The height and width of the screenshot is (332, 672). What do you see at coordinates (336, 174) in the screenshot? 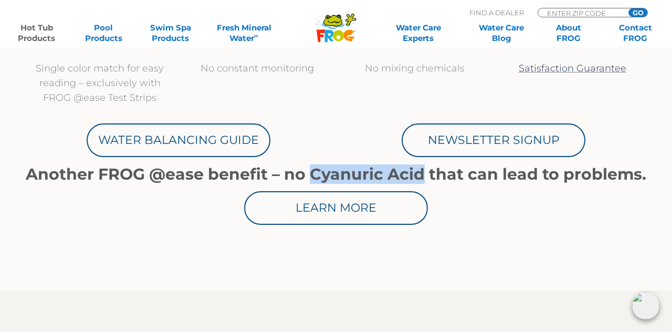
I see `h1: Another FROG @ease benefit – no Cyanuric Acid that can lead to problems.` at bounding box center [336, 174].